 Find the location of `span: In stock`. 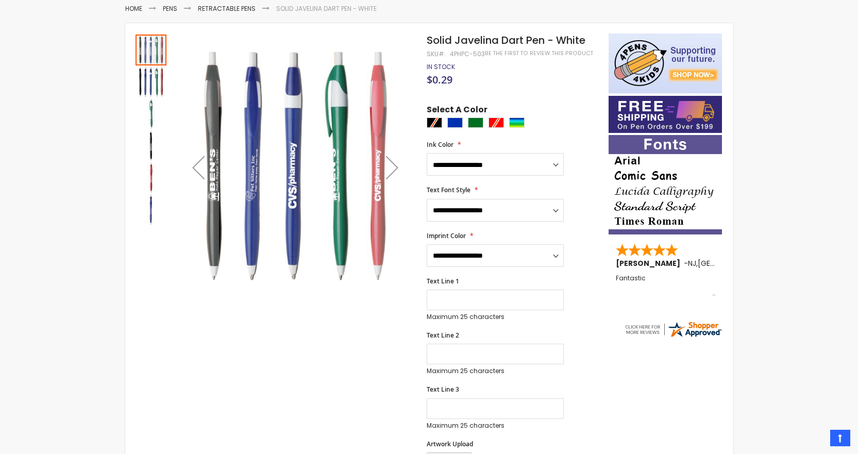

span: In stock is located at coordinates (441, 66).